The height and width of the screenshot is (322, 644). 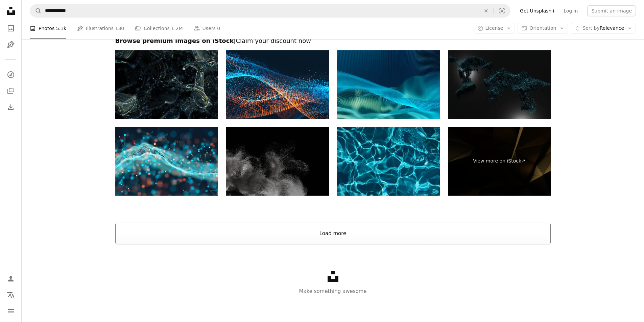 I want to click on img: Colorful background, so click(x=277, y=84).